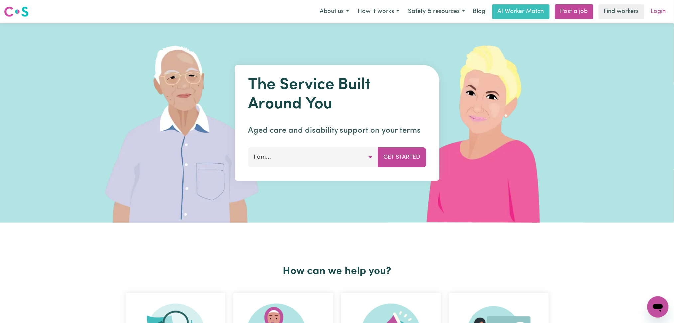 The image size is (674, 323). I want to click on button: How it works, so click(378, 12).